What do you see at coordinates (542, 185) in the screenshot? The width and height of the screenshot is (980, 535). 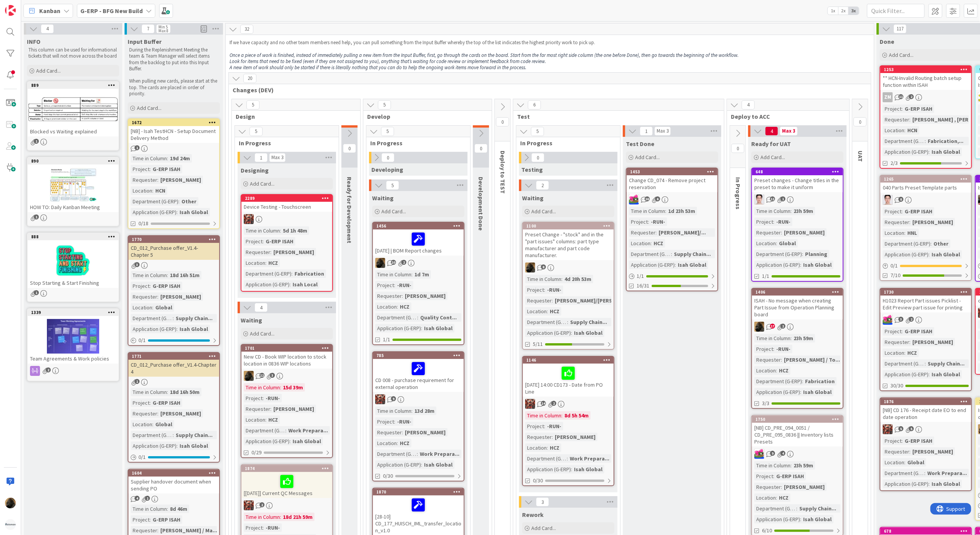 I see `span: 2` at bounding box center [542, 185].